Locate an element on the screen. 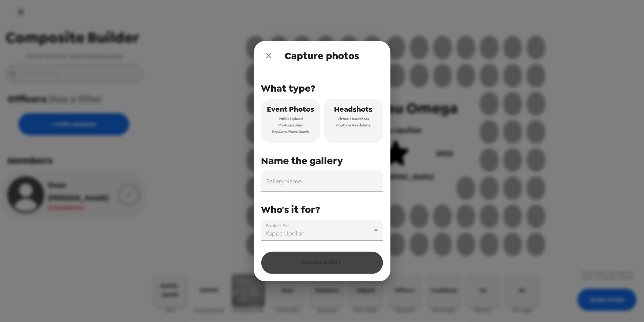 The width and height of the screenshot is (644, 322). span: PopCam Headshots is located at coordinates (354, 125).